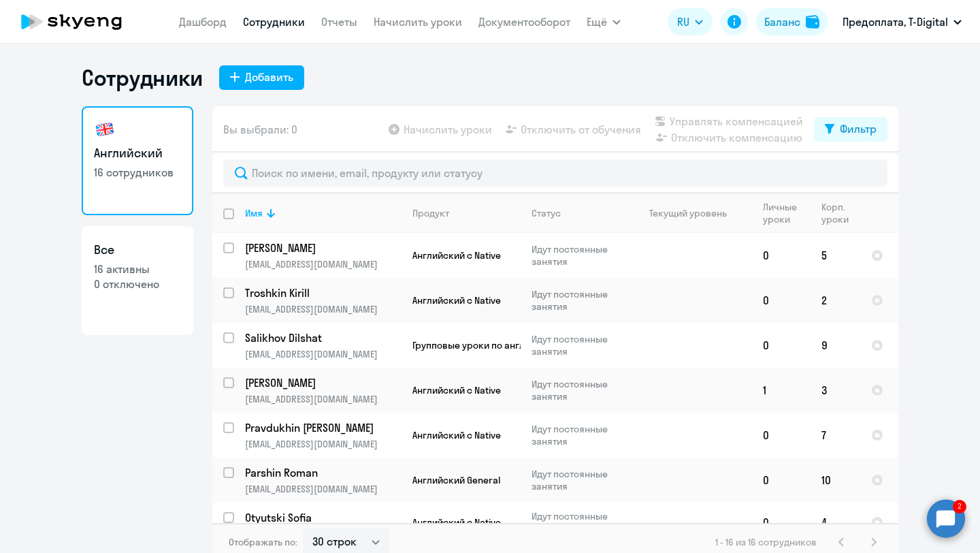 The image size is (980, 553). I want to click on button: Фильтр, so click(850, 130).